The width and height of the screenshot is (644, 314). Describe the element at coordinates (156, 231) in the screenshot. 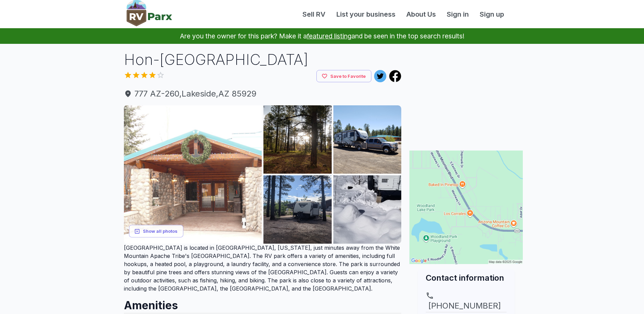

I see `button: Show all photos` at that location.